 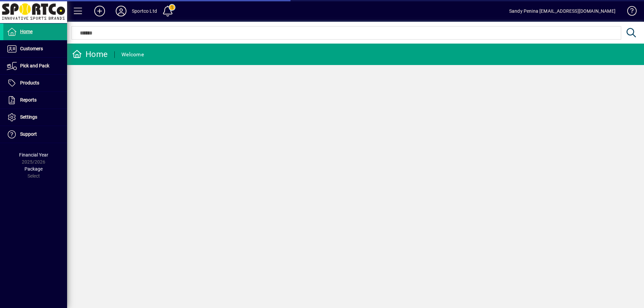 I want to click on a: Pick and Pack, so click(x=35, y=66).